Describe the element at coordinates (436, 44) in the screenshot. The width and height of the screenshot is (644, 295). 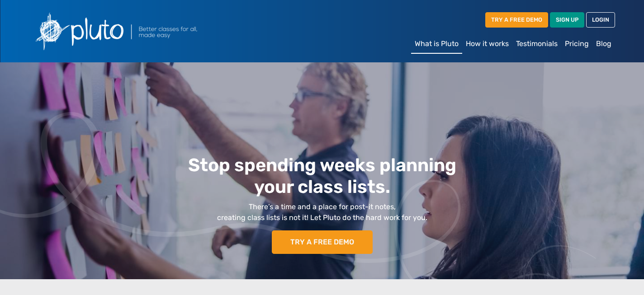
I see `a: What is Pluto` at that location.